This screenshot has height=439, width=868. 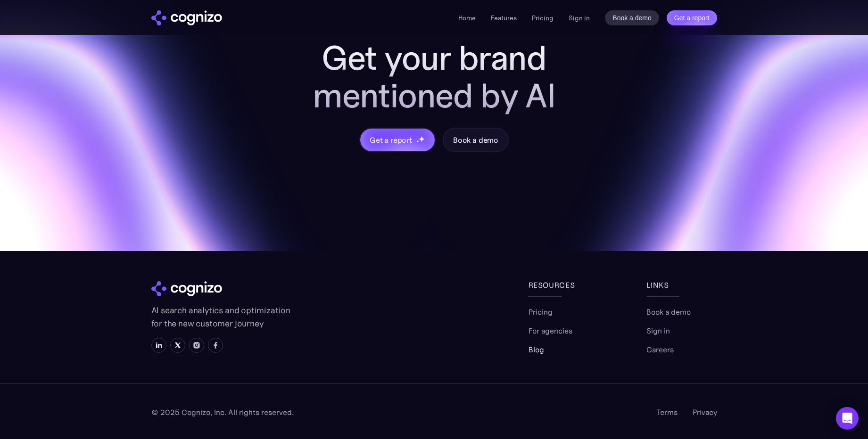 I want to click on img: LinkedIn icon, so click(x=159, y=345).